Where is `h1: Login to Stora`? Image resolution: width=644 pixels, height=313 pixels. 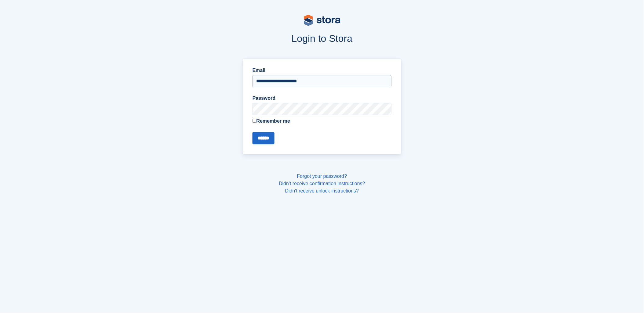 h1: Login to Stora is located at coordinates (322, 38).